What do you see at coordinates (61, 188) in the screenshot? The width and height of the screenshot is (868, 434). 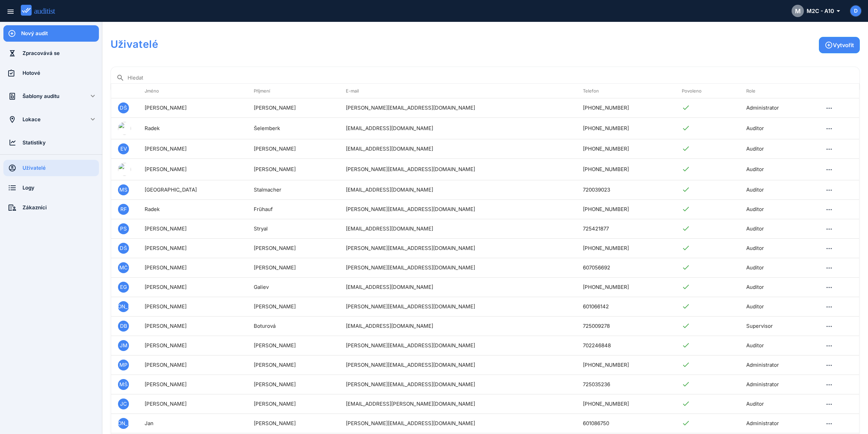 I see `div: Logy` at bounding box center [61, 188].